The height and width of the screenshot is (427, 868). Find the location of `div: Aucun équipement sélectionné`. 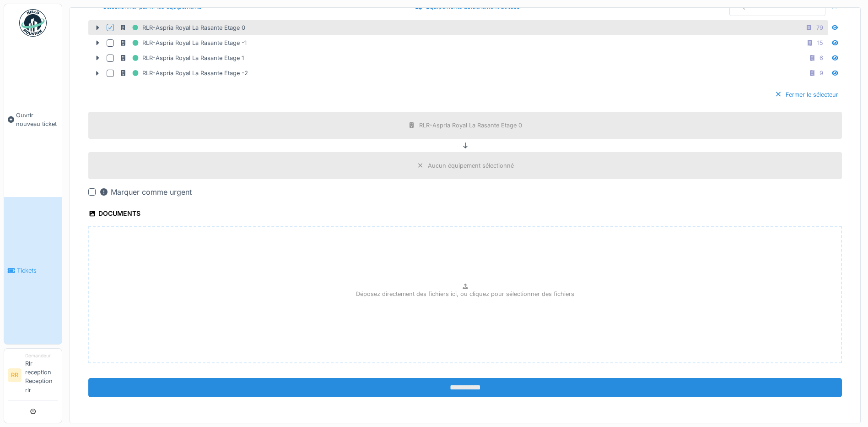

div: Aucun équipement sélectionné is located at coordinates (471, 166).